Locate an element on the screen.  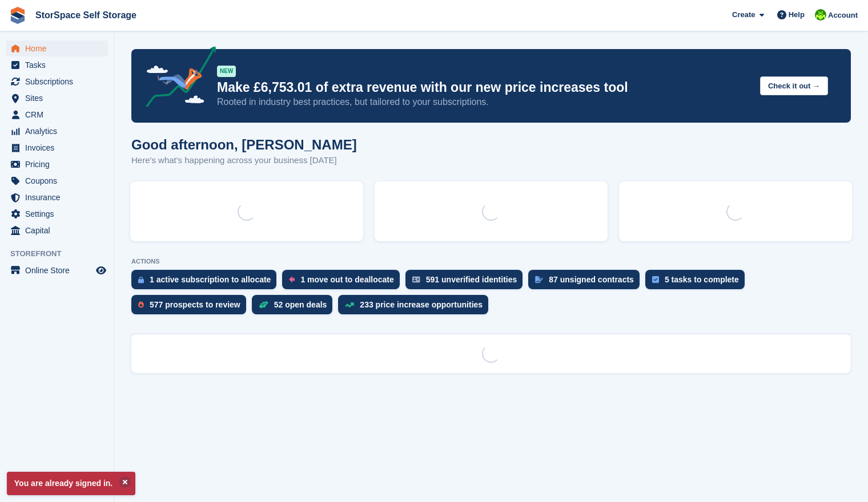
a: 5 tasks to complete is located at coordinates (698, 282).